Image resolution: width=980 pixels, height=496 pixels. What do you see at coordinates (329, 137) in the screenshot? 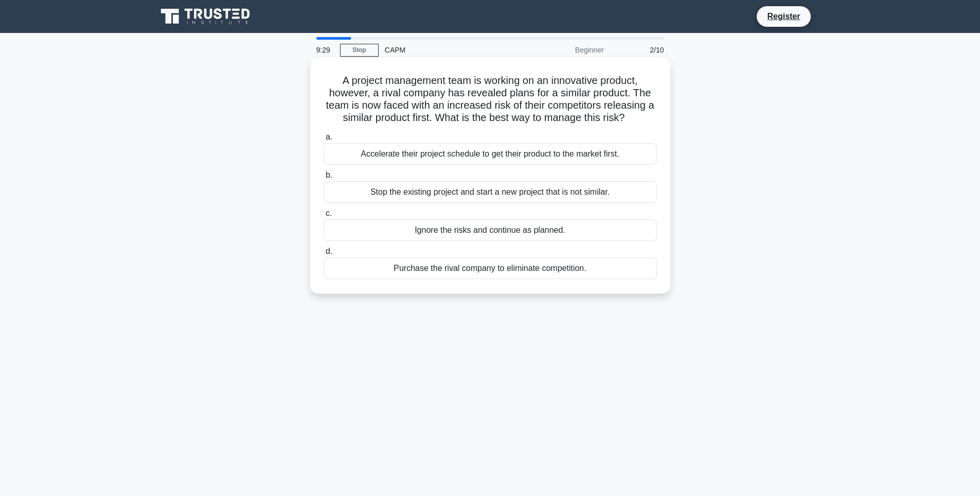
I see `span: a.` at bounding box center [329, 137].